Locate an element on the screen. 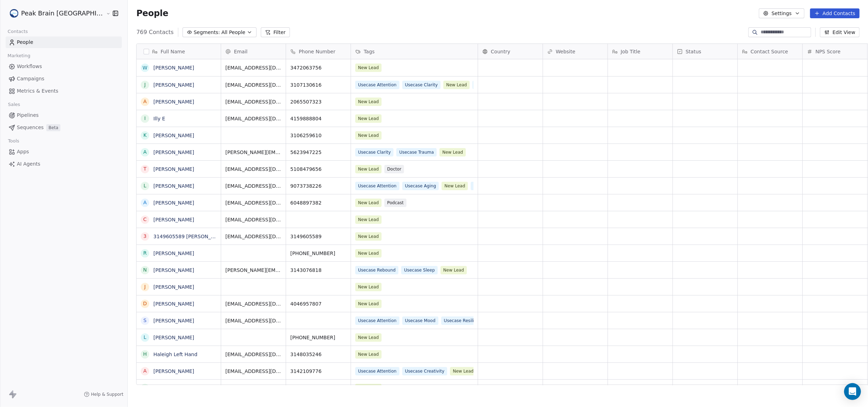  div: N is located at coordinates (145, 270).